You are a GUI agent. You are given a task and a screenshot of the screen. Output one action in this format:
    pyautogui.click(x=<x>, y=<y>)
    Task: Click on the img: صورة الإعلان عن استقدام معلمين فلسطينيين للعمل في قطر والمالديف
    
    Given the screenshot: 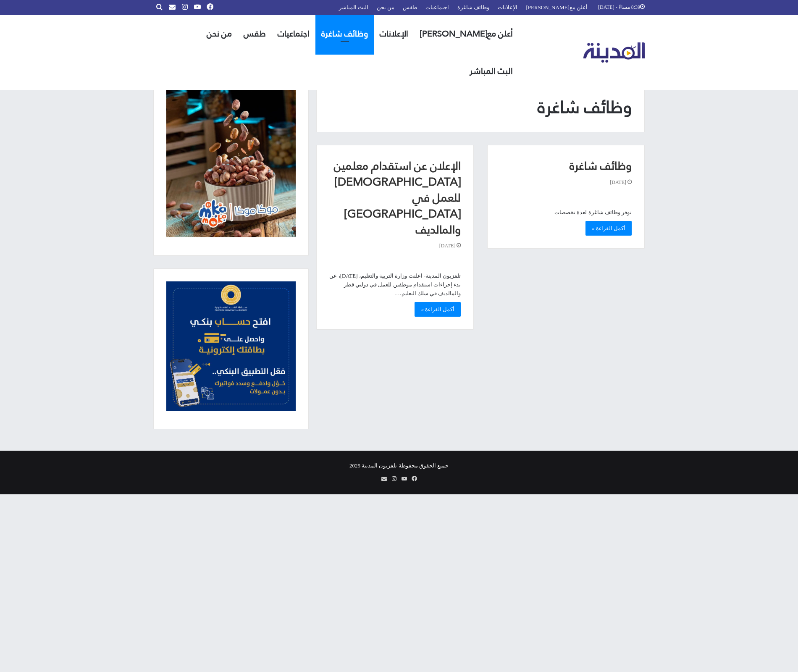 What is the action you would take?
    pyautogui.click(x=394, y=268)
    